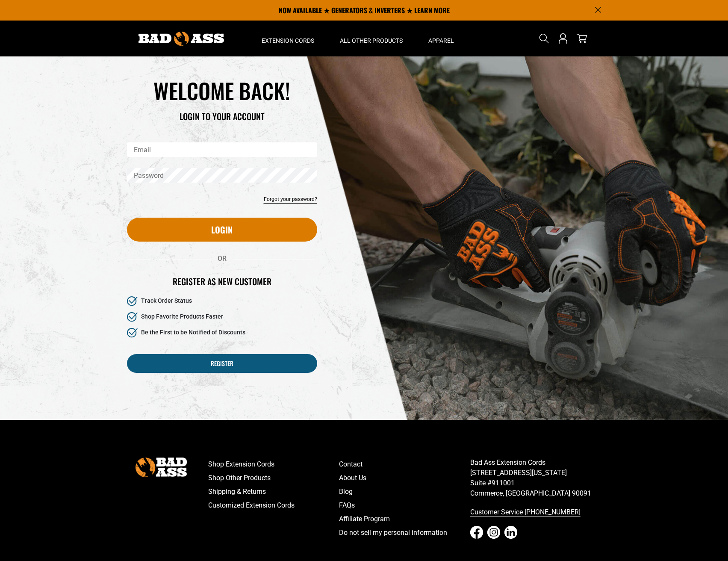 The height and width of the screenshot is (561, 728). Describe the element at coordinates (222, 230) in the screenshot. I see `button: Login` at that location.